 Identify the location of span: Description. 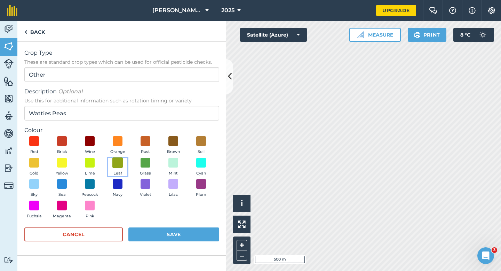
(122, 91).